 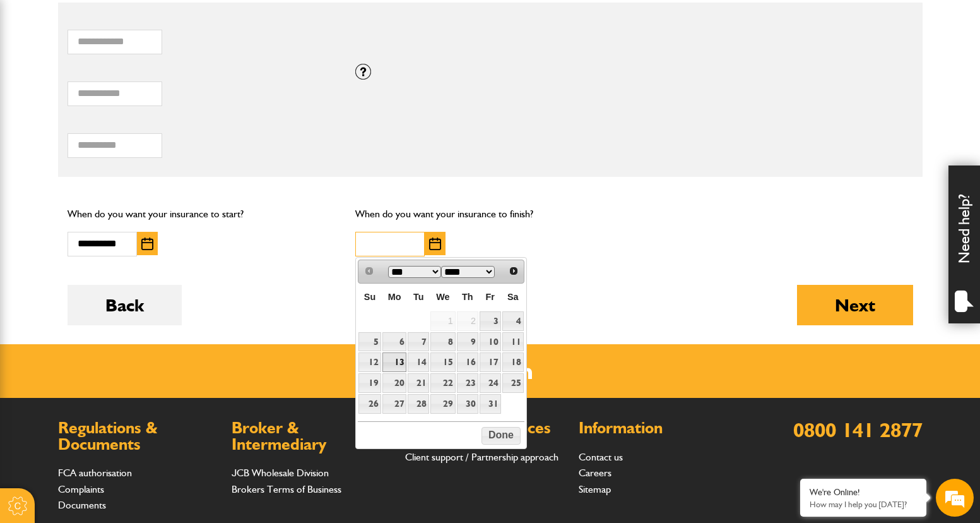 What do you see at coordinates (312, 436) in the screenshot?
I see `h2: Broker & Intermediary` at bounding box center [312, 436].